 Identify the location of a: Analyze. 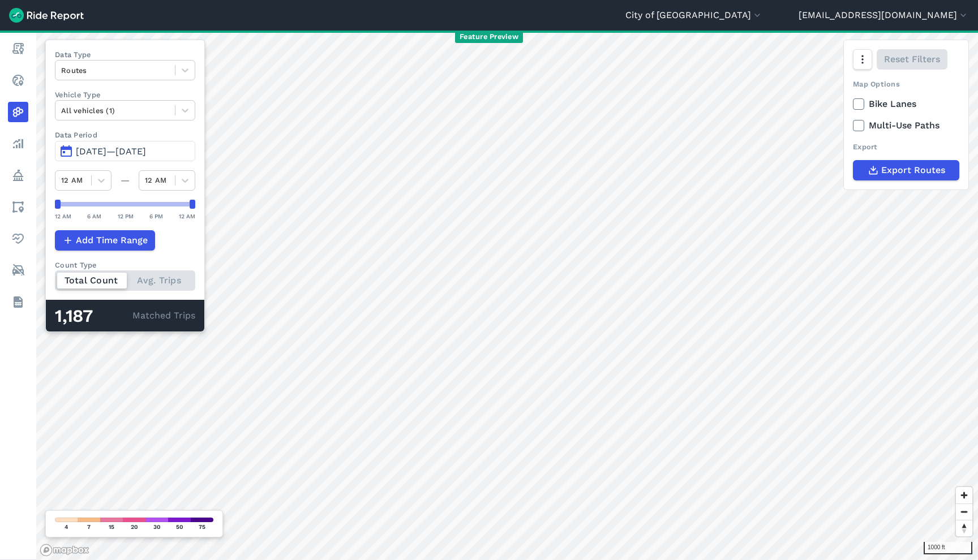
(18, 144).